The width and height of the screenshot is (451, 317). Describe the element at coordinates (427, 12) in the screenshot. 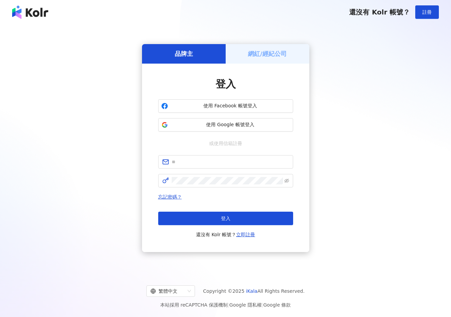

I see `span: 註冊` at that location.